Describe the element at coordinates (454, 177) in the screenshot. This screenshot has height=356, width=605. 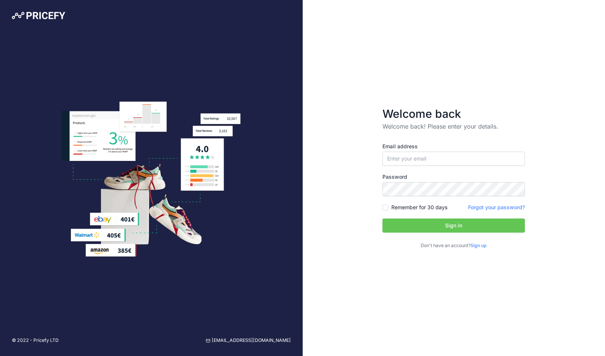
I see `label: Password` at that location.